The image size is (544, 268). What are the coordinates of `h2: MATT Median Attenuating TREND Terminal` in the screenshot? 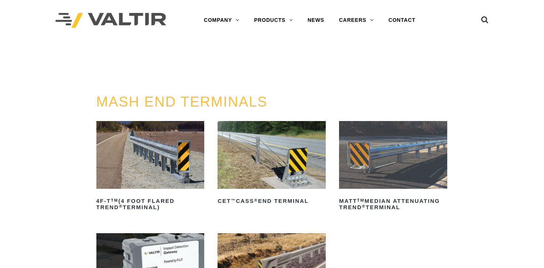 It's located at (393, 204).